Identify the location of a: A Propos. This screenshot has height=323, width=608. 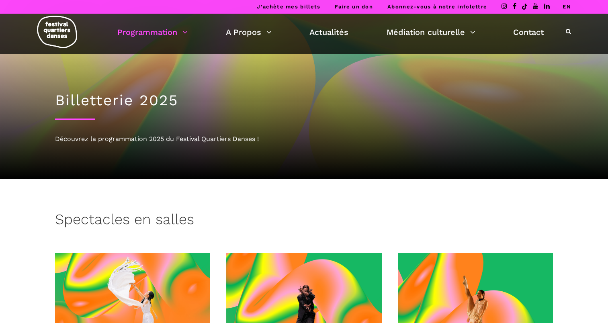
(249, 32).